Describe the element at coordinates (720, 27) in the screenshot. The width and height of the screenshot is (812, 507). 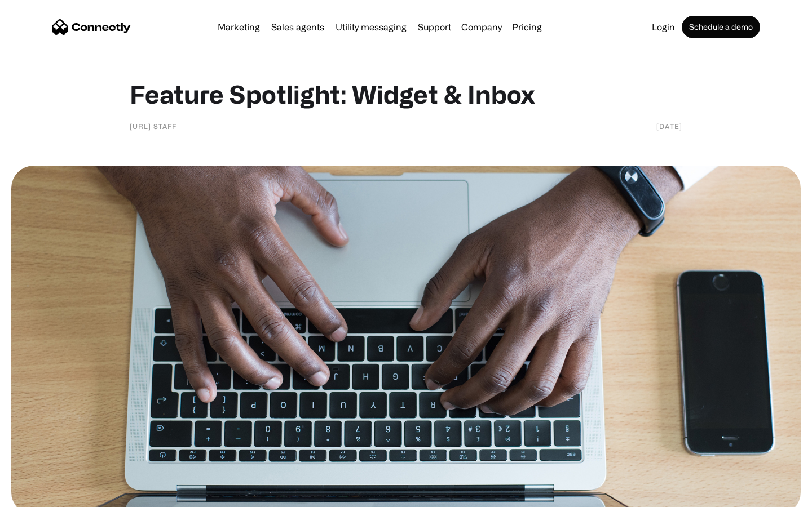
I see `a: Schedule a demo` at that location.